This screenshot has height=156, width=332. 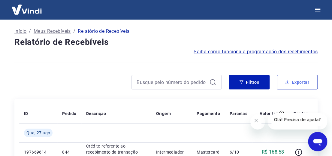 I want to click on p: Valor Líq., so click(x=270, y=113).